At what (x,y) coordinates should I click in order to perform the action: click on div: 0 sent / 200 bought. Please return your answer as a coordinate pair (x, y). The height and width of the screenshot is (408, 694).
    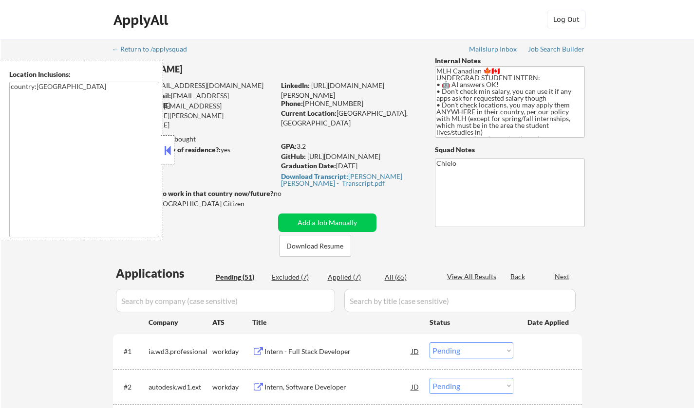
    Looking at the image, I should click on (193, 139).